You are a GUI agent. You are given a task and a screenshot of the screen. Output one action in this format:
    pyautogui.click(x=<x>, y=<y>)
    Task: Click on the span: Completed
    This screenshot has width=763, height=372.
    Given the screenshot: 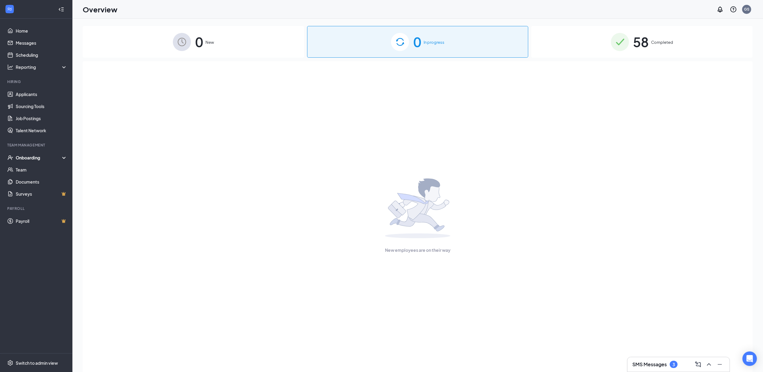 What is the action you would take?
    pyautogui.click(x=663, y=42)
    